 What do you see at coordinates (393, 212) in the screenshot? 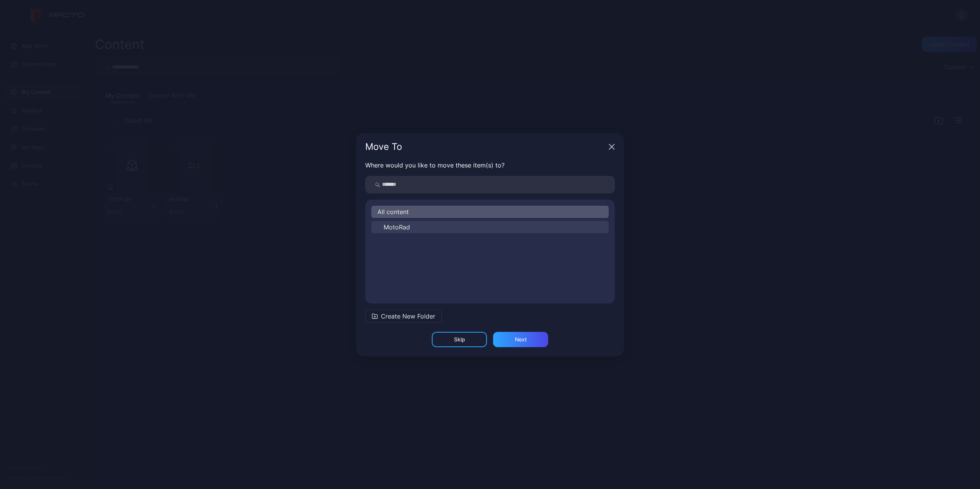
I see `span: All content` at bounding box center [393, 212].